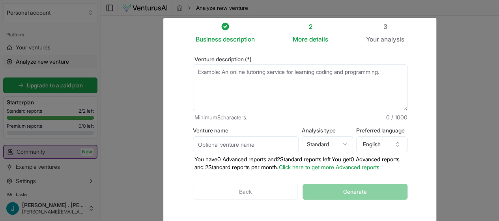 Image resolution: width=499 pixels, height=221 pixels. Describe the element at coordinates (385, 26) in the screenshot. I see `div: 3` at that location.